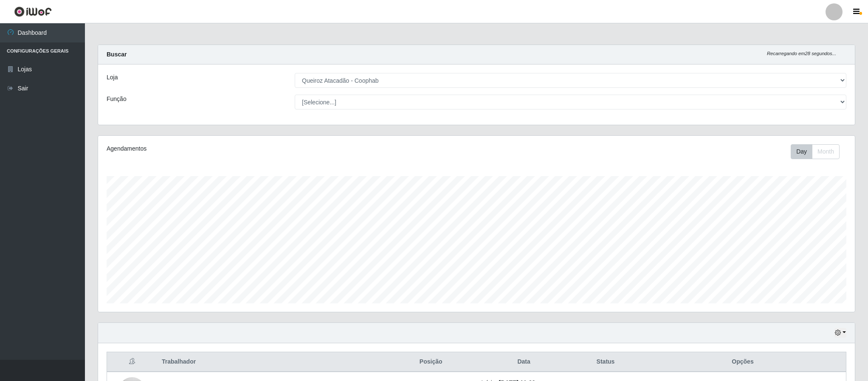  What do you see at coordinates (801, 54) in the screenshot?
I see `i: Recarregando em 28 segundos...` at bounding box center [801, 54].